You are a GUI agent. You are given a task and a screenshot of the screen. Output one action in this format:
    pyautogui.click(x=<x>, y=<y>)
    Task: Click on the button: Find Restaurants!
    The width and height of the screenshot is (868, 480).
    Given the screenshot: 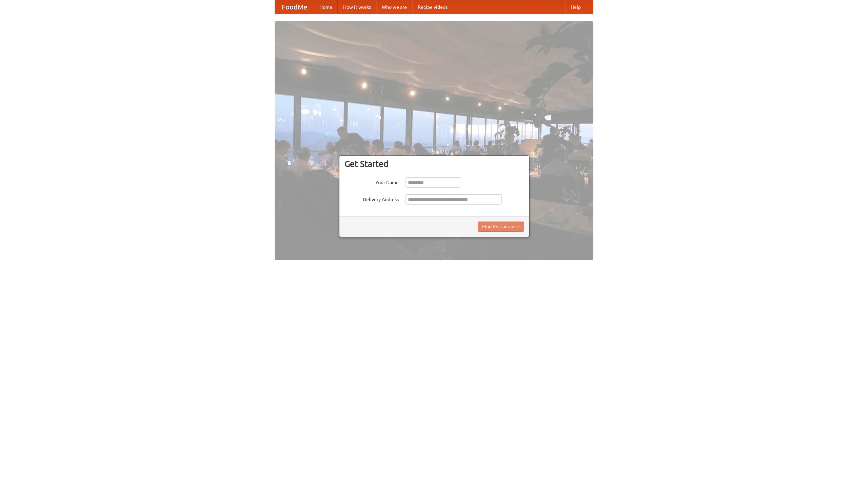 What is the action you would take?
    pyautogui.click(x=501, y=226)
    